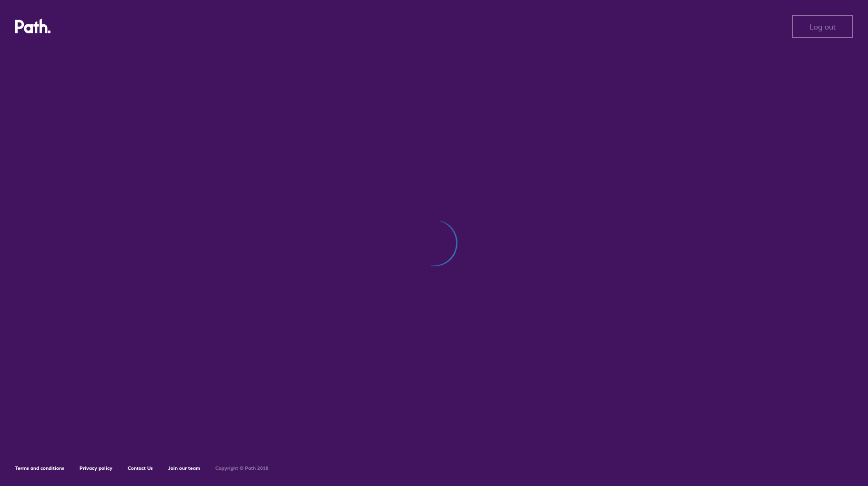 The width and height of the screenshot is (868, 486). What do you see at coordinates (140, 468) in the screenshot?
I see `a: Contact Us` at bounding box center [140, 468].